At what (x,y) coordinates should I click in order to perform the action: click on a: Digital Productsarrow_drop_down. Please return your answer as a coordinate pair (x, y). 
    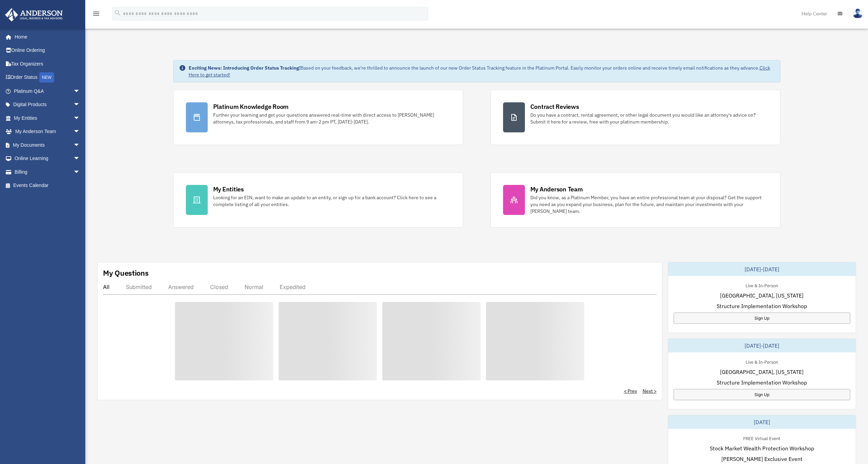
    Looking at the image, I should click on (48, 105).